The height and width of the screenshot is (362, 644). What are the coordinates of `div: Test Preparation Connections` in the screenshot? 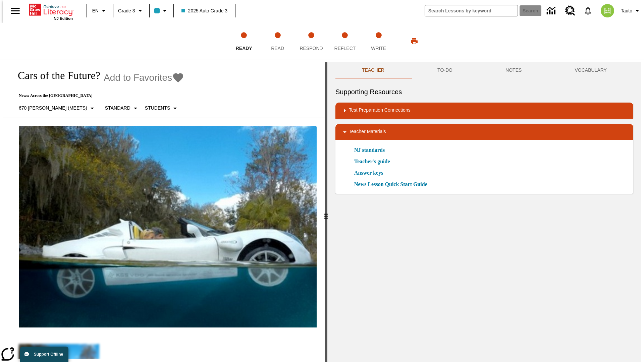 It's located at (485, 111).